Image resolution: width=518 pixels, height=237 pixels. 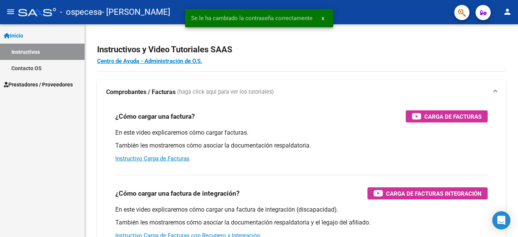 I want to click on p: En este video explicaremos cómo cargar facturas., so click(x=301, y=133).